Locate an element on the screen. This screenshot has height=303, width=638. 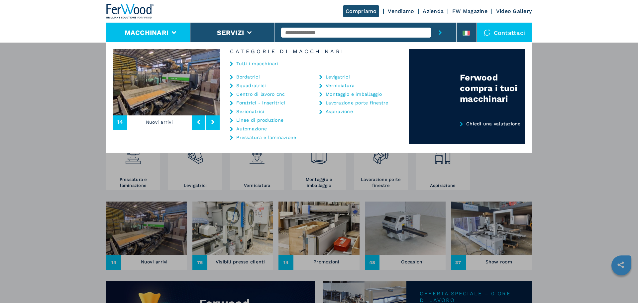
a: Pressatura e laminazione is located at coordinates (266, 137).